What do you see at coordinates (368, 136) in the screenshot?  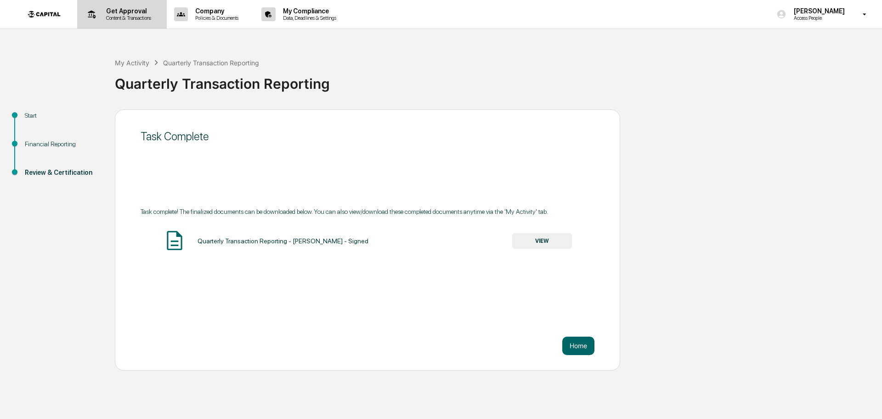 I see `div: Task Complete` at bounding box center [368, 136].